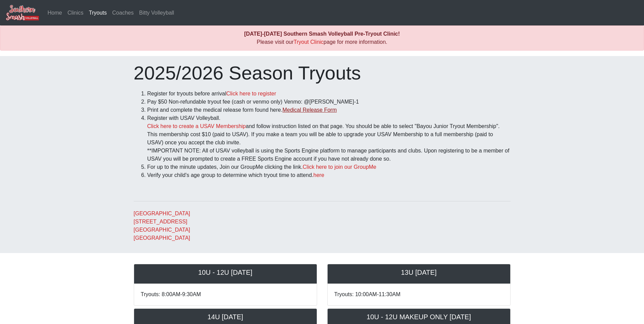  What do you see at coordinates (419, 294) in the screenshot?
I see `p: Tryouts: 10:00AM-11:30AM` at bounding box center [419, 294].